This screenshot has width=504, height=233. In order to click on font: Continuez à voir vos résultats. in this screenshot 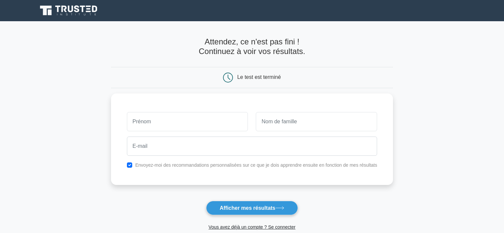, I will do `click(252, 51)`.